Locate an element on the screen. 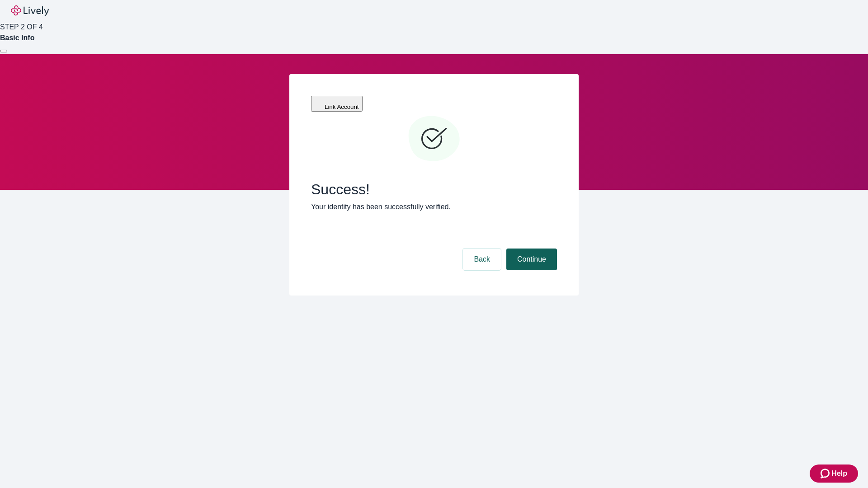 This screenshot has height=488, width=868. button: Link Account is located at coordinates (336, 103).